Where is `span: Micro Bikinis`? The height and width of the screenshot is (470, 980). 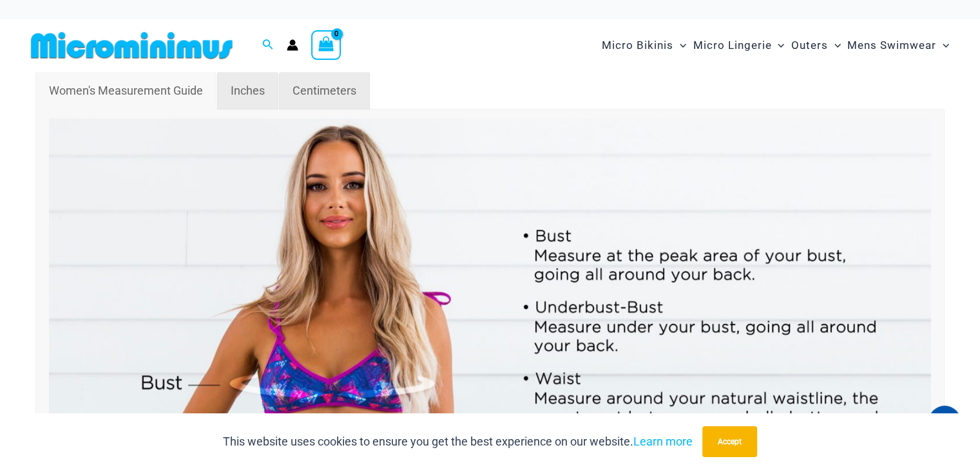
span: Micro Bikinis is located at coordinates (637, 45).